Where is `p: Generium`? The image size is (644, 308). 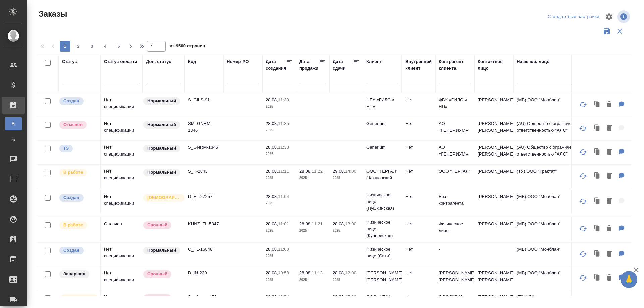 p: Generium is located at coordinates (382, 147).